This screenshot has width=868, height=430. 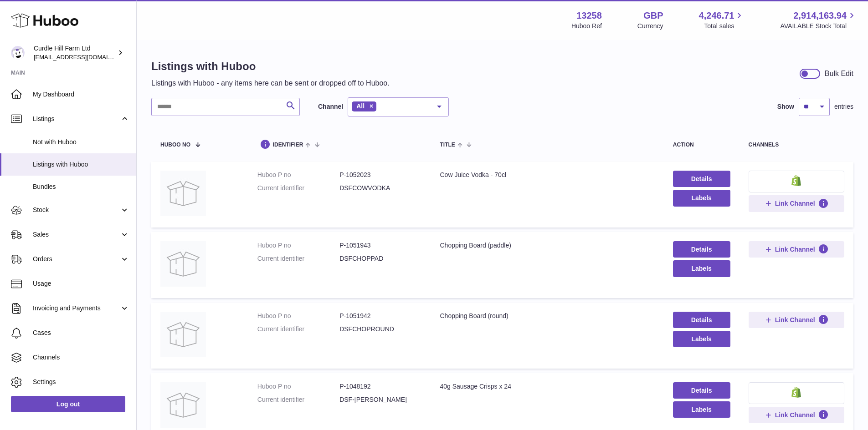 I want to click on dd: DSFCHOPPAD, so click(x=380, y=259).